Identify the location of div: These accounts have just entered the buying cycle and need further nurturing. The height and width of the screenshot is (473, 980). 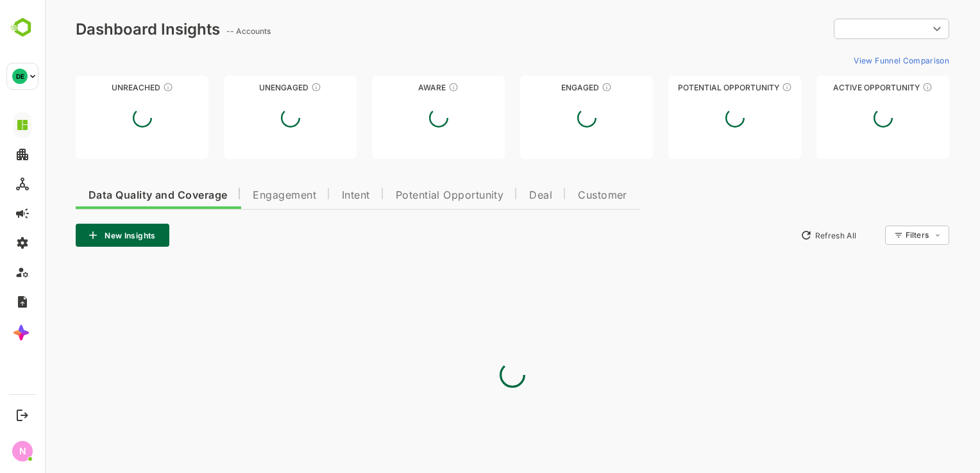
(409, 87).